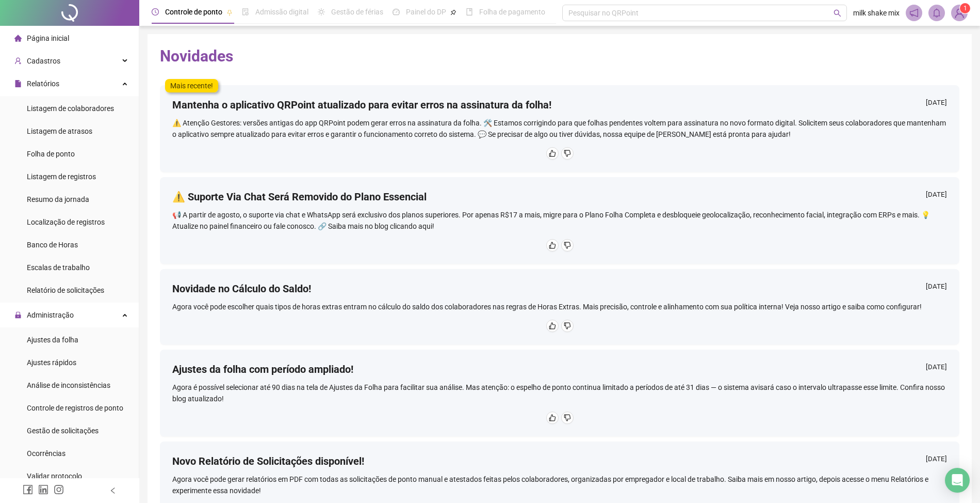 The image size is (980, 503). Describe the element at coordinates (957, 480) in the screenshot. I see `div: Open Intercom Messenger` at that location.